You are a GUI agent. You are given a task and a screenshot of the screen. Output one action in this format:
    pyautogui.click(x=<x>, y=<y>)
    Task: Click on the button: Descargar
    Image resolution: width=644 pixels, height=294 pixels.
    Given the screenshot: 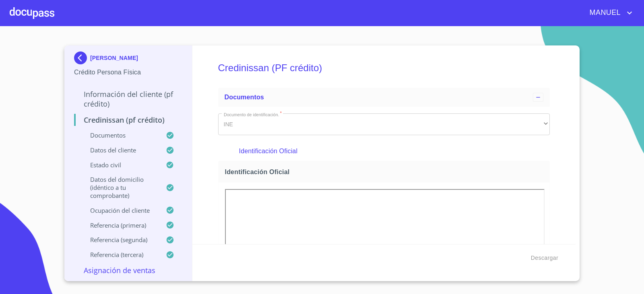 What is the action you would take?
    pyautogui.click(x=544, y=258)
    